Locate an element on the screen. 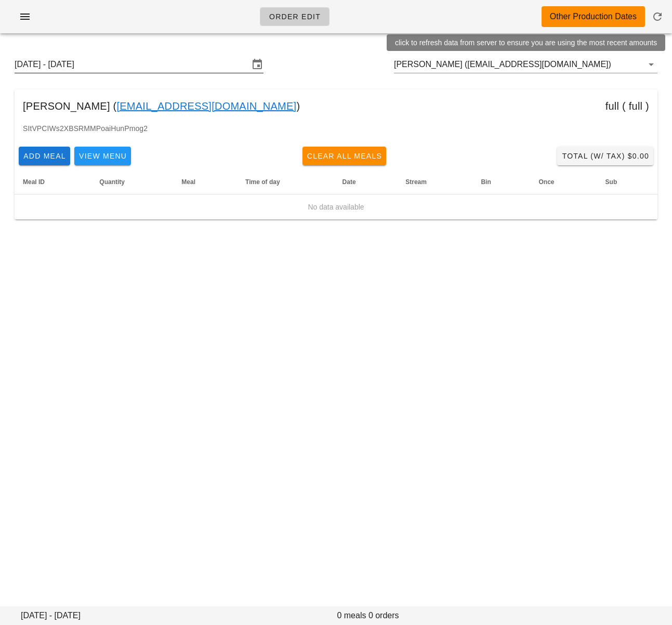  span: Order Edit is located at coordinates (295, 17).